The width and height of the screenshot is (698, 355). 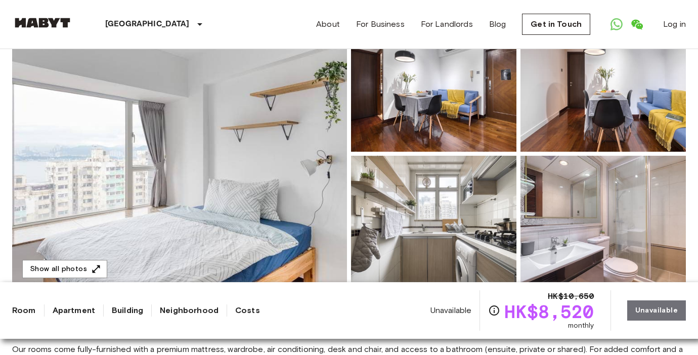 What do you see at coordinates (189, 311) in the screenshot?
I see `a: Neighborhood` at bounding box center [189, 311].